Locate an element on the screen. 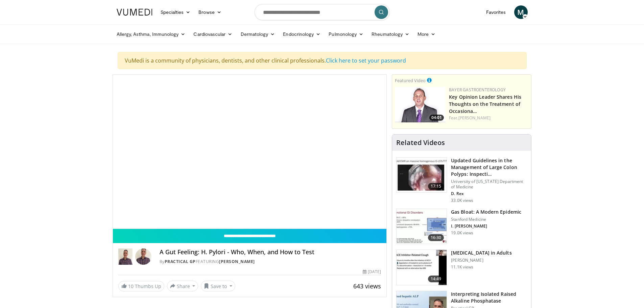 Image resolution: width=644 pixels, height=308 pixels. p: 33.0K views is located at coordinates (462, 201).